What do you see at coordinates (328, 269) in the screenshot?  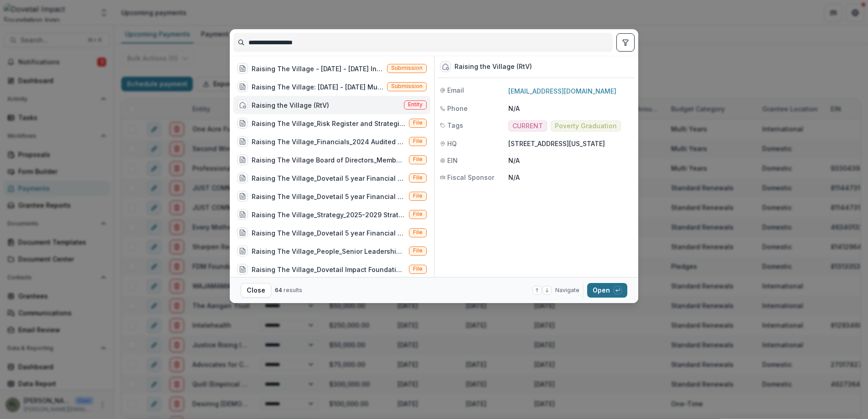 I see `div: Raising The Village_Dovetail Impact Foundation_Surge Grant Impact Report.pptx.pdf` at bounding box center [328, 269].